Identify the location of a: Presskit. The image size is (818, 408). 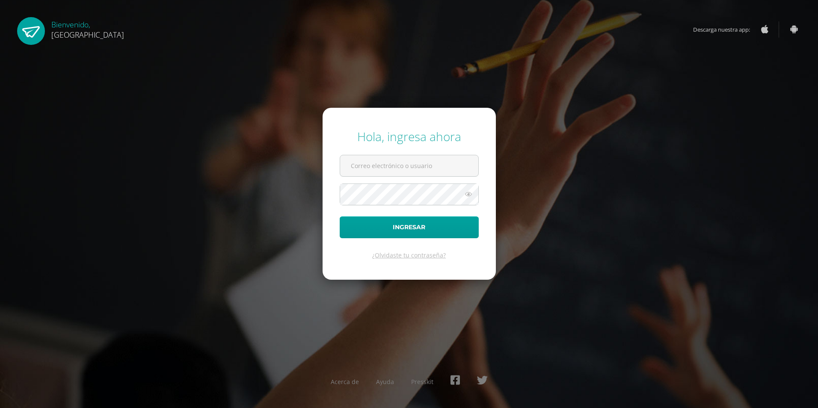
(422, 382).